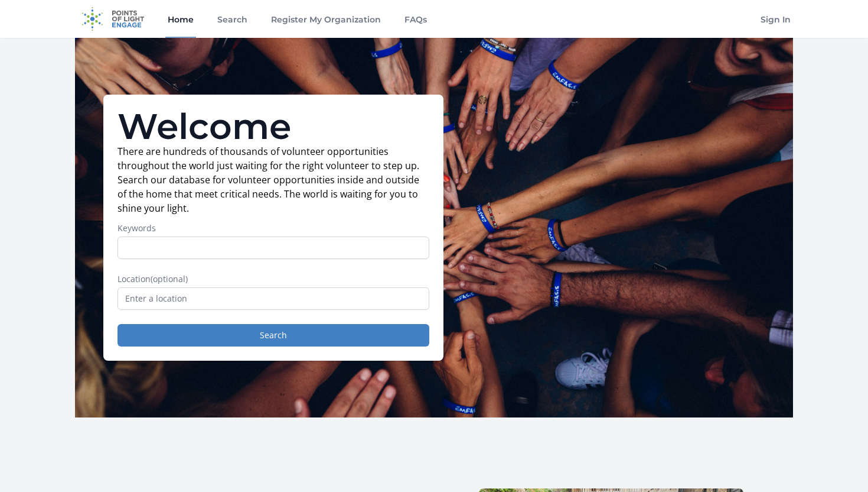  What do you see at coordinates (274, 126) in the screenshot?
I see `h1: Welcome` at bounding box center [274, 126].